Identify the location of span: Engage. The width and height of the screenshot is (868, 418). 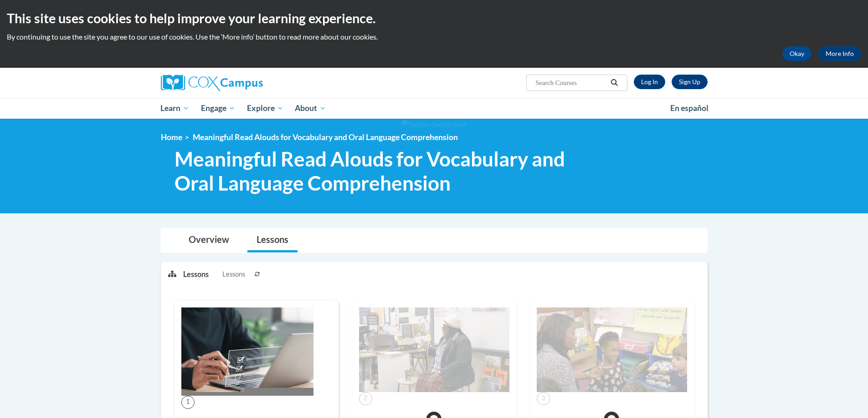
(218, 108).